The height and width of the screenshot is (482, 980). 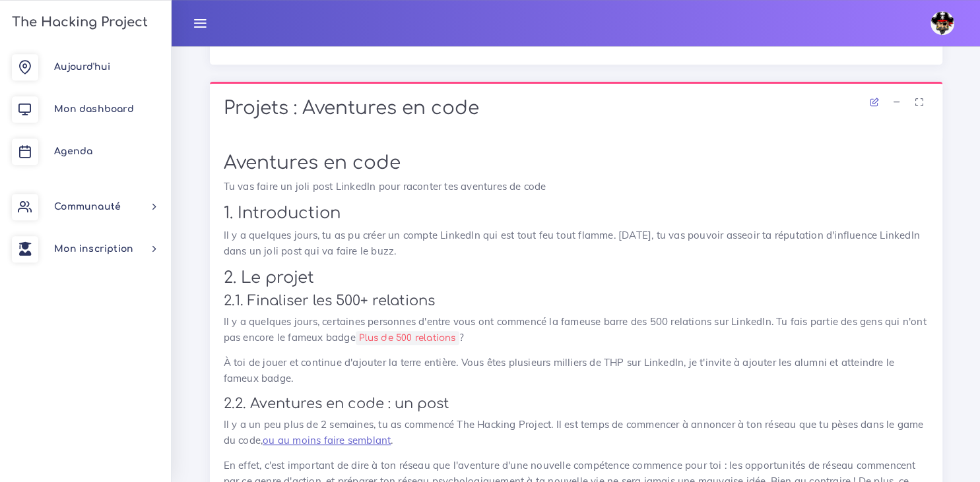 I want to click on span: Communauté, so click(x=87, y=207).